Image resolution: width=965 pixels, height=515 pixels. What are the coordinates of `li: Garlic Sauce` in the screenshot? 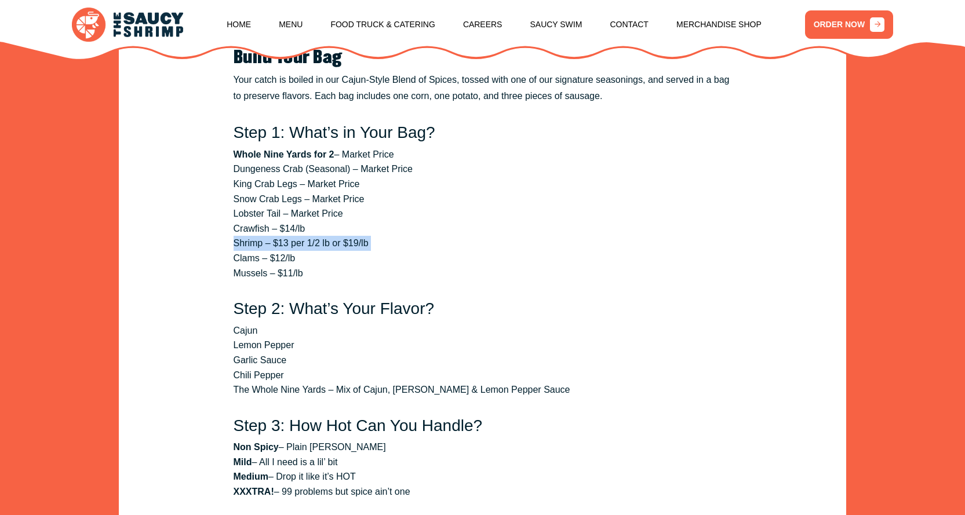 It's located at (483, 360).